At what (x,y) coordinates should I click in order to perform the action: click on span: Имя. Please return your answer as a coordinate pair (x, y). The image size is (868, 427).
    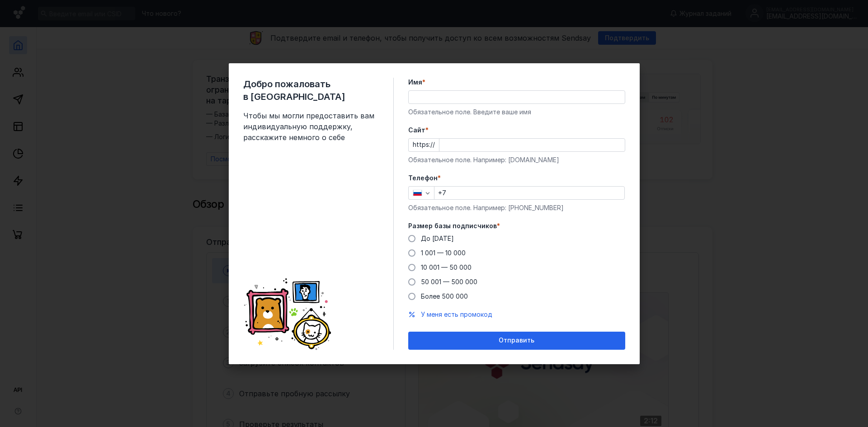
    Looking at the image, I should click on (415, 82).